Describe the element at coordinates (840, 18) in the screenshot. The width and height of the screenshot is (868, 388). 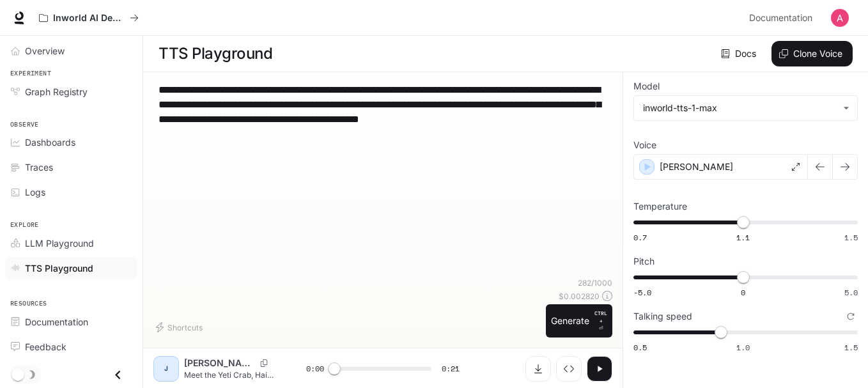
I see `img: User avatar` at that location.